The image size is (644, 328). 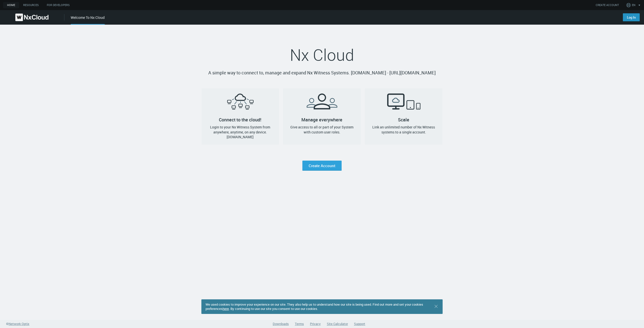 I want to click on a: Create Account, so click(x=322, y=166).